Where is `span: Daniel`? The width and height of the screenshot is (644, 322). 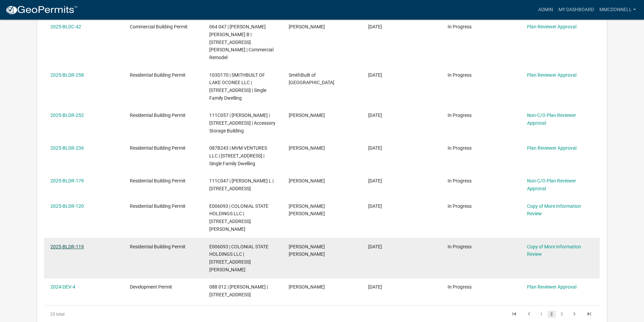
span: Daniel is located at coordinates (307, 115).